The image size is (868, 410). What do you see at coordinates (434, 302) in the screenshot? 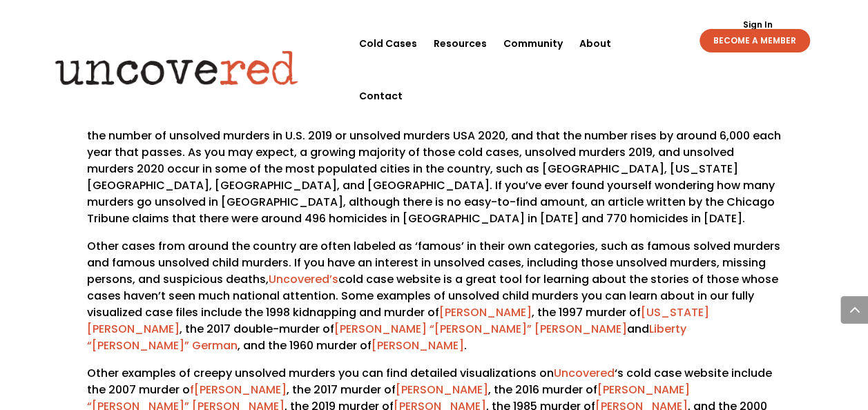
I see `p: Other cases from around the country are often labeled as ‘famous’ in their own categories, such a...` at bounding box center [434, 302].